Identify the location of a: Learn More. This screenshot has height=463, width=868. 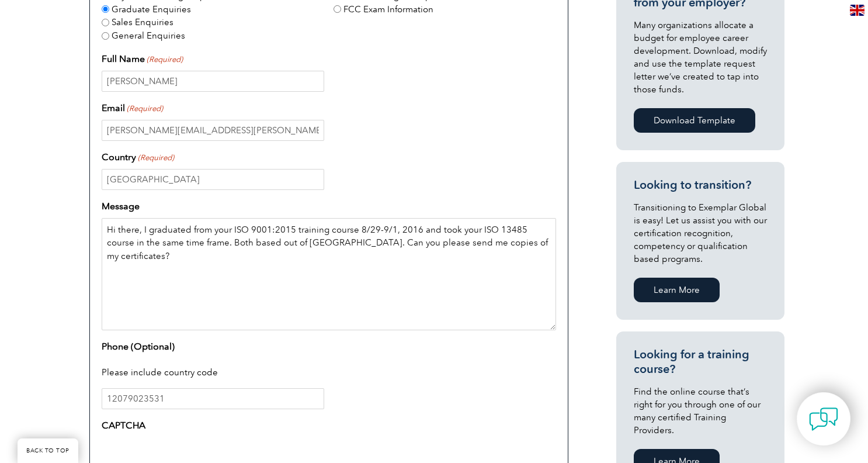
(677, 290).